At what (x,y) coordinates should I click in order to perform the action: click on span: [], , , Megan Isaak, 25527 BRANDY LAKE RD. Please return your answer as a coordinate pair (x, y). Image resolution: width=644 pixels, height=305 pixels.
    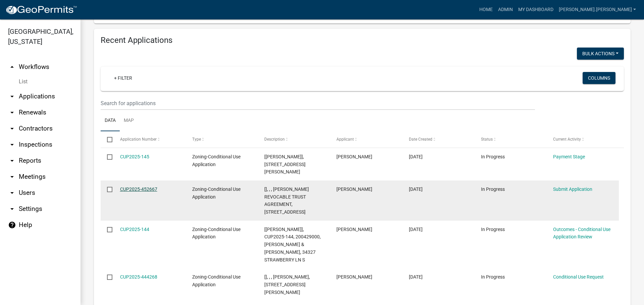
    Looking at the image, I should click on (287, 284).